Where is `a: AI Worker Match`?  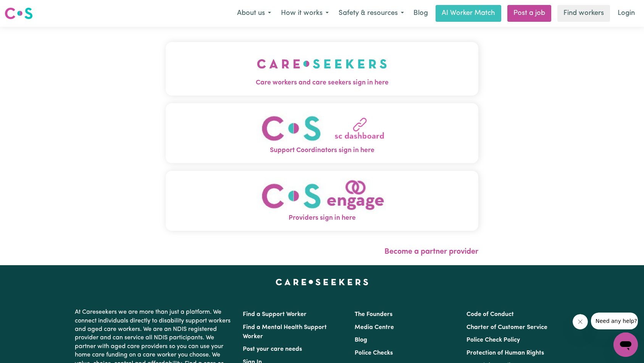 a: AI Worker Match is located at coordinates (468, 13).